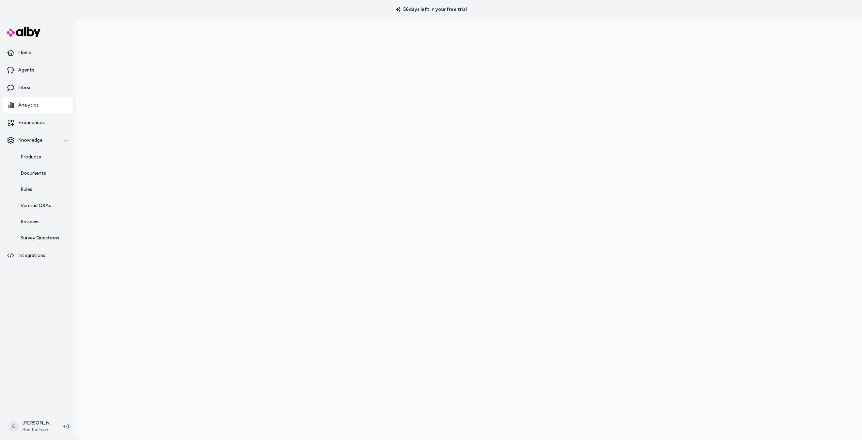 Image resolution: width=862 pixels, height=440 pixels. What do you see at coordinates (25, 53) in the screenshot?
I see `p: Home` at bounding box center [25, 53].